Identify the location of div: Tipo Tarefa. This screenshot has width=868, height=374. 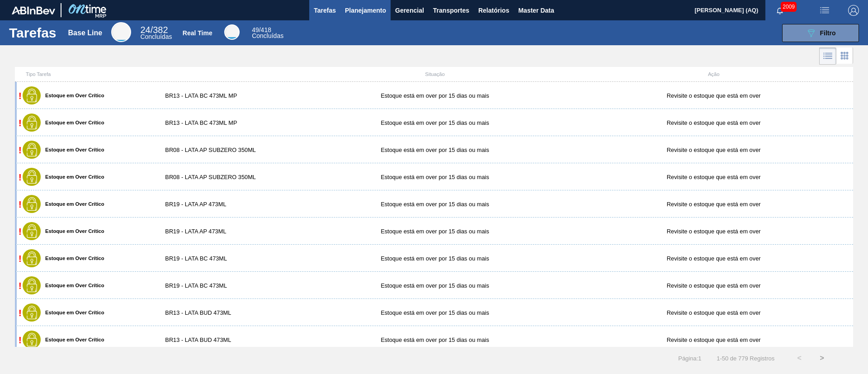
(86, 74).